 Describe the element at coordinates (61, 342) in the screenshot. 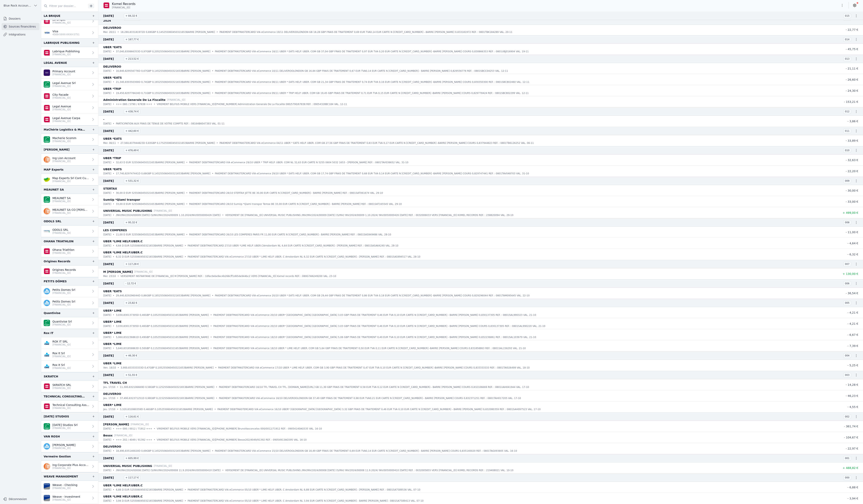

I see `p: ROX IT SRL` at that location.